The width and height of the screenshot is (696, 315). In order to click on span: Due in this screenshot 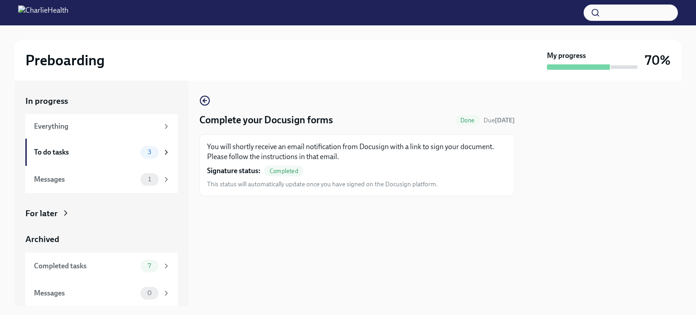, I will do `click(499, 120)`.